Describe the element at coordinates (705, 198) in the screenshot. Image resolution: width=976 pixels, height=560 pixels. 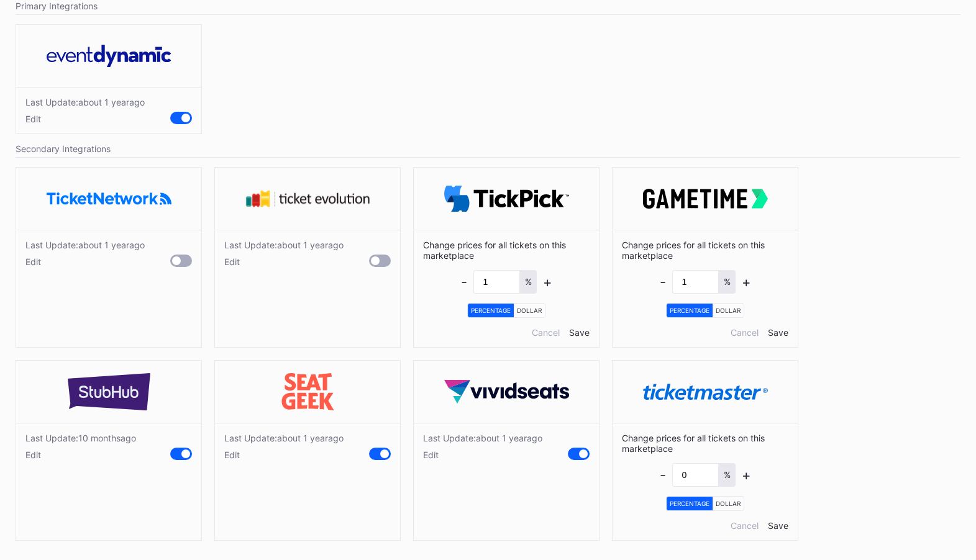
I see `img: gametime.svg` at that location.